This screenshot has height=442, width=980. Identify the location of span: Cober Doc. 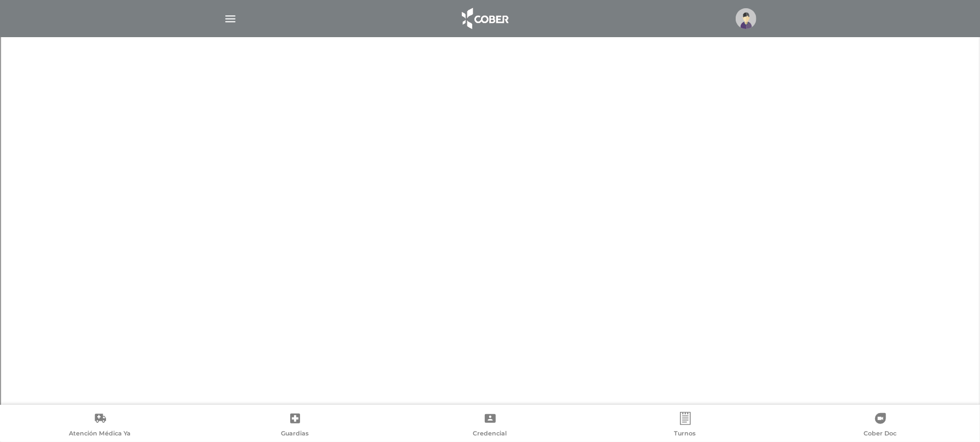
(880, 434).